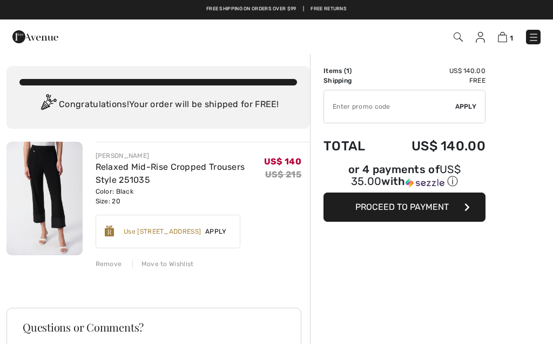  Describe the element at coordinates (534, 37) in the screenshot. I see `img: Menu` at that location.